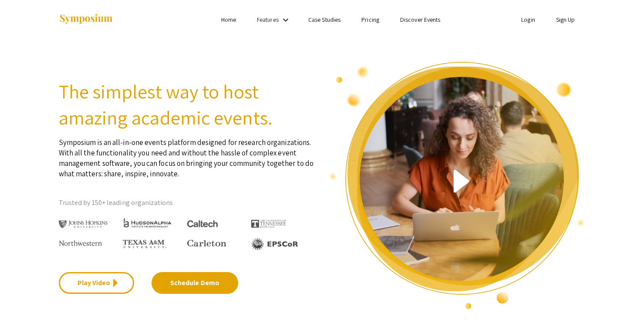 This screenshot has width=644, height=333. What do you see at coordinates (457, 185) in the screenshot?
I see `img: video overview of Symposium` at bounding box center [457, 185].